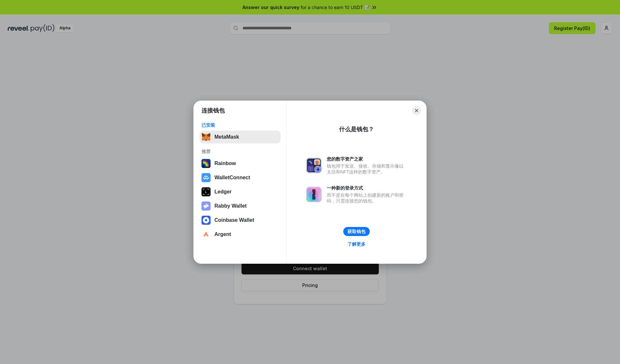 This screenshot has width=620, height=364. What do you see at coordinates (240, 151) in the screenshot?
I see `div: 推荐` at bounding box center [240, 151].